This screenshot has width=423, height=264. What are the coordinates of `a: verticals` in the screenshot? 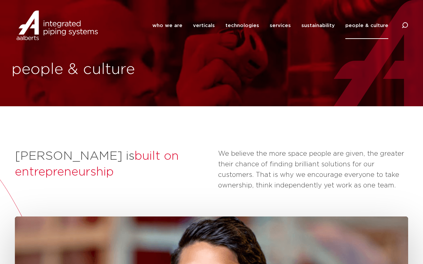 It's located at (204, 25).